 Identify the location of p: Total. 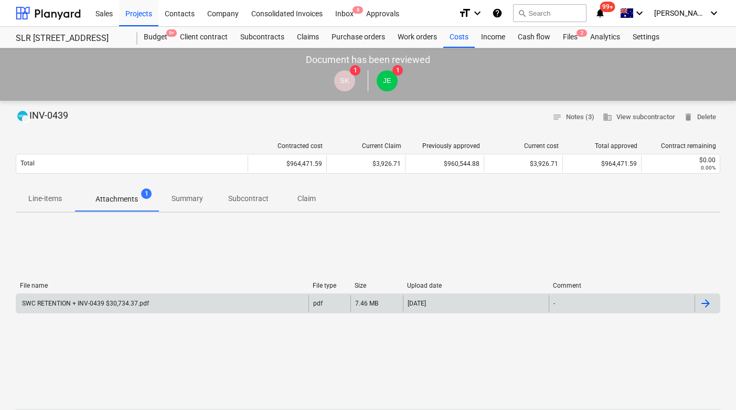
(27, 163).